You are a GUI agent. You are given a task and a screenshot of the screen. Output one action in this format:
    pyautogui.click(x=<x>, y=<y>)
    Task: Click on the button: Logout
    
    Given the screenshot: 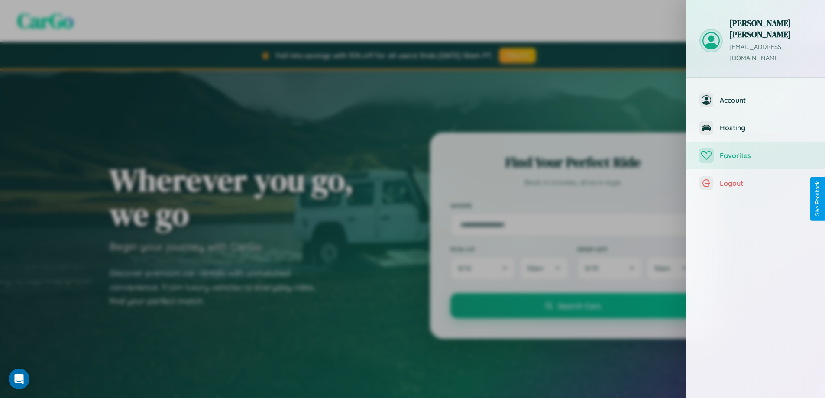 What is the action you would take?
    pyautogui.click(x=756, y=183)
    